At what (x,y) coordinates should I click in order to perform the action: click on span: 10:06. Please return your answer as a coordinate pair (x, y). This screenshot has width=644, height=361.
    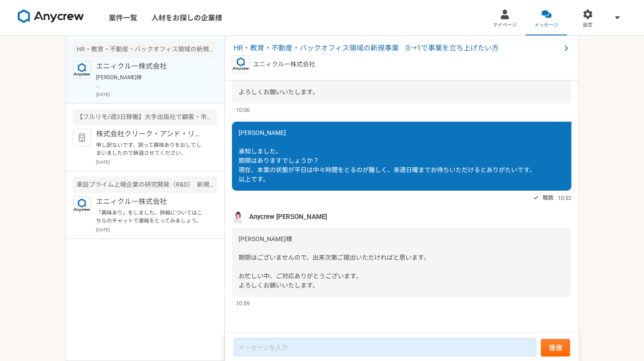
    Looking at the image, I should click on (243, 110).